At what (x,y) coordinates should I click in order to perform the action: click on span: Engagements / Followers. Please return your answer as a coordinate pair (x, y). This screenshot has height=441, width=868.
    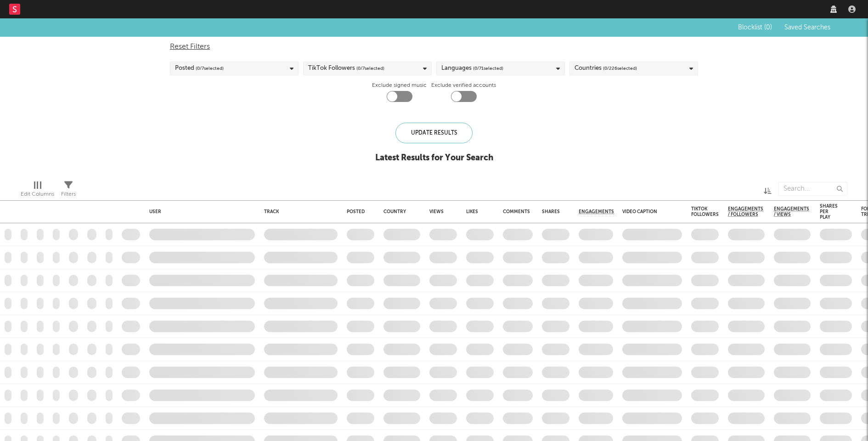
    Looking at the image, I should click on (746, 212).